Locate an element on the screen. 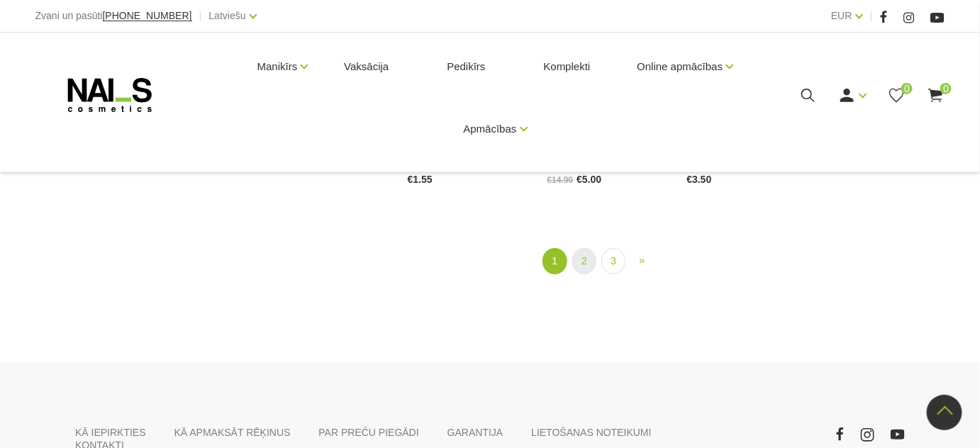 Image resolution: width=980 pixels, height=448 pixels. a: Latviešu is located at coordinates (227, 16).